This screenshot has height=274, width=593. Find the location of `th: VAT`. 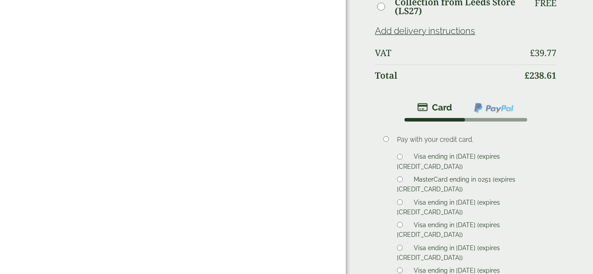

th: VAT is located at coordinates (446, 53).